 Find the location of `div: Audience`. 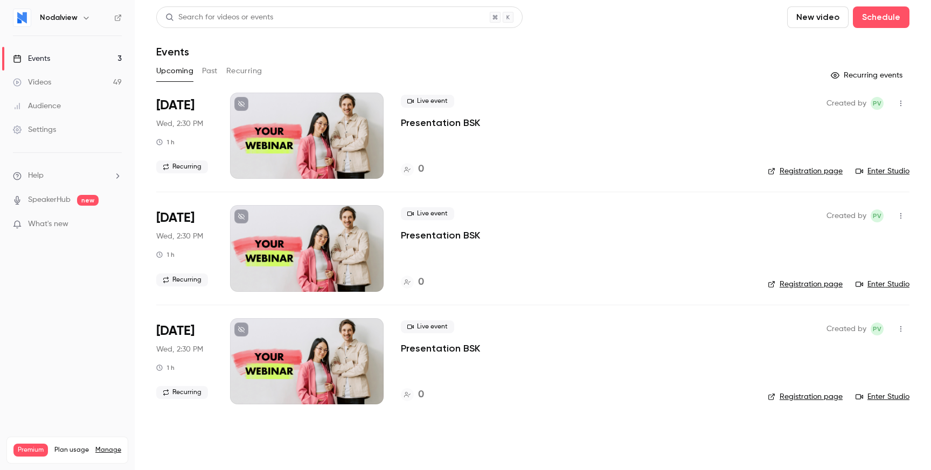

div: Audience is located at coordinates (37, 106).